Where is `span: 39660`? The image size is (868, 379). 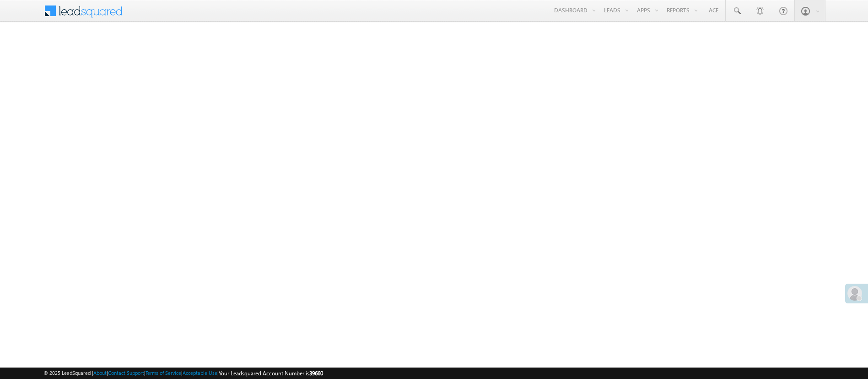 span: 39660 is located at coordinates (316, 373).